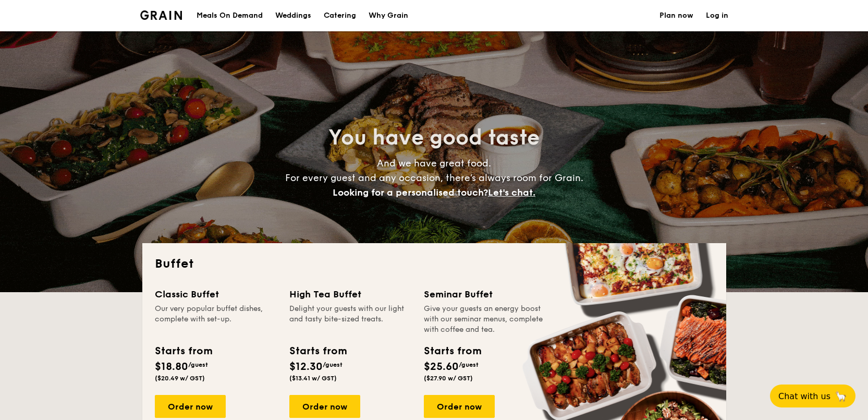  Describe the element at coordinates (313, 378) in the screenshot. I see `span: ($13.41 w/ GST)` at that location.